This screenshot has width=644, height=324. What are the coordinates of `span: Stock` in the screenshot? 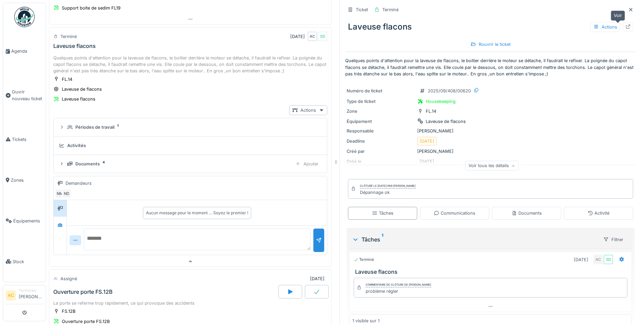 It's located at (28, 262).